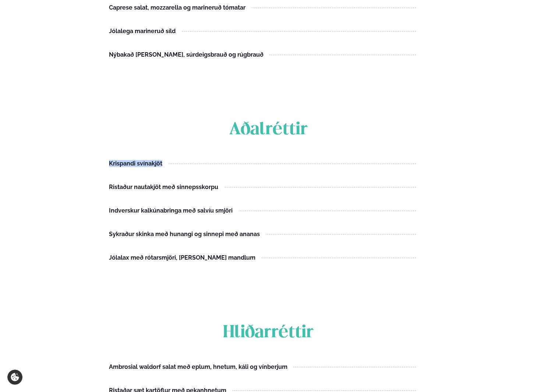  Describe the element at coordinates (184, 234) in the screenshot. I see `div: Sykraður skinka með hunangi og sinnepi með ananas` at that location.